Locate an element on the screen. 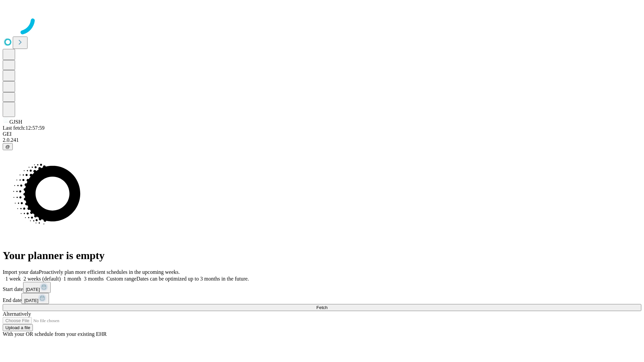 The height and width of the screenshot is (362, 644). span: GJSH is located at coordinates (16, 122).